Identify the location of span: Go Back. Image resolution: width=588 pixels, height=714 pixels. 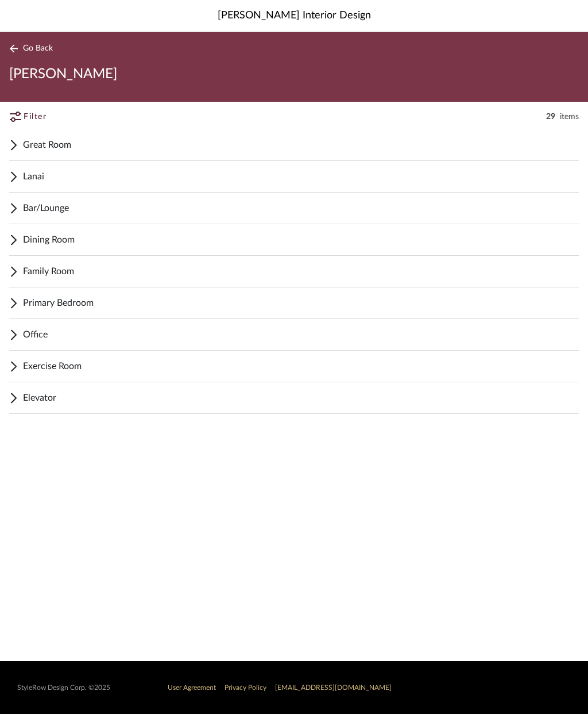
(38, 48).